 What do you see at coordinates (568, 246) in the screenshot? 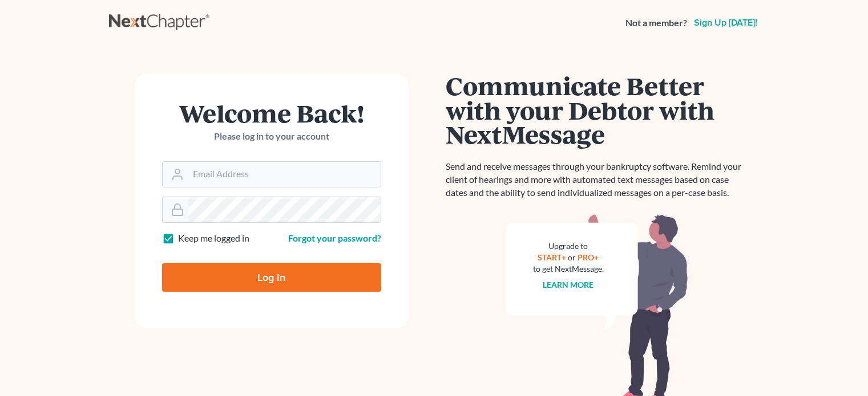
I see `div: Upgrade to` at bounding box center [568, 246].